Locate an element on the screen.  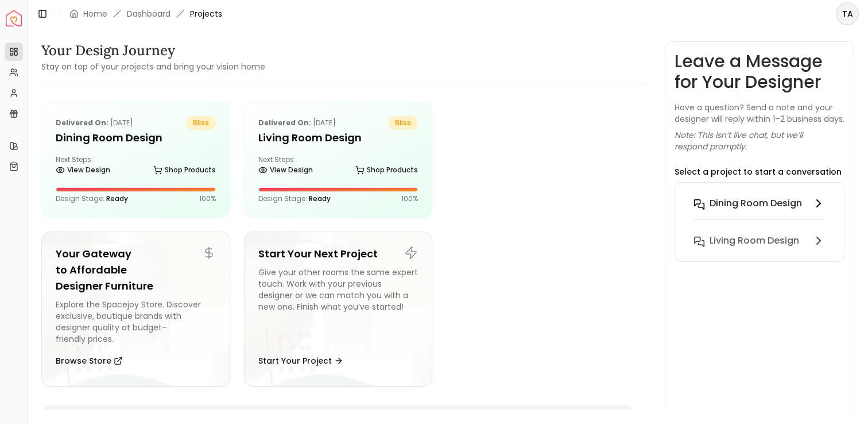
h5: Start Your Next Project is located at coordinates (338, 254).